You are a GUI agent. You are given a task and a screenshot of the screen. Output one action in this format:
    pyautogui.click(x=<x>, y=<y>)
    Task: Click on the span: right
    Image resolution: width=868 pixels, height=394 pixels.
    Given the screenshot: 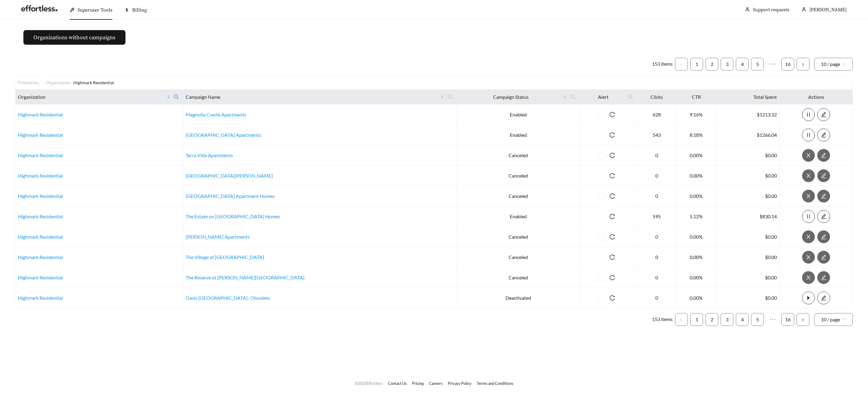 What is the action you would take?
    pyautogui.click(x=803, y=320)
    